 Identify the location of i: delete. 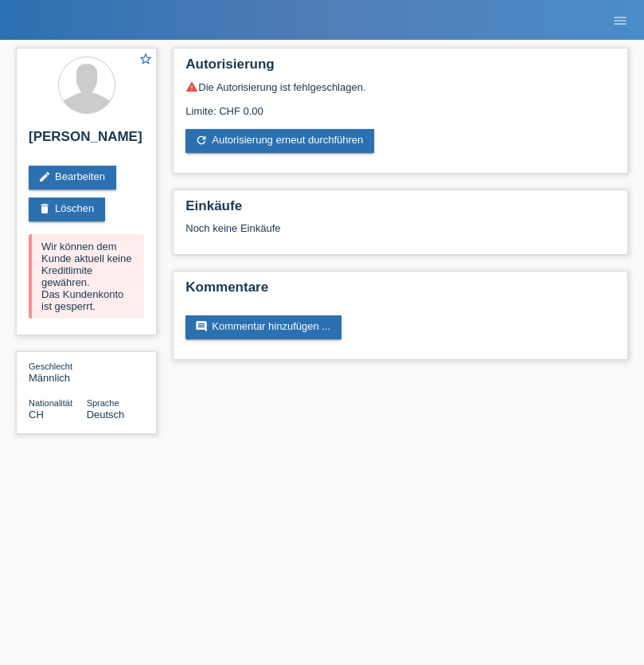
(45, 209).